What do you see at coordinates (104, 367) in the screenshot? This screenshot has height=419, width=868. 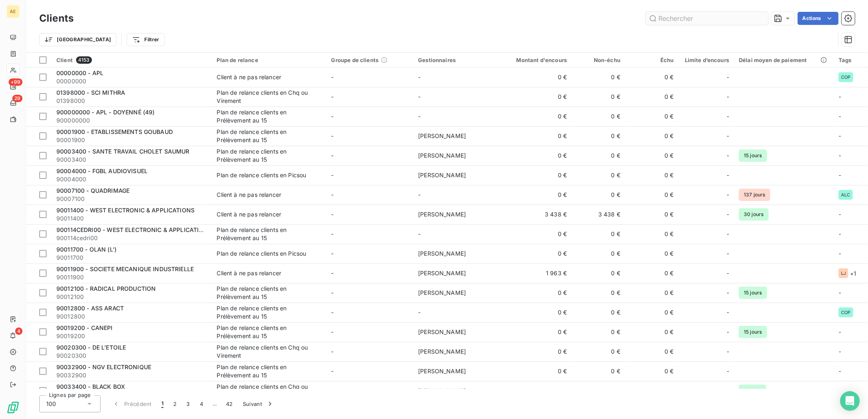 I see `span: 90032900 - NGV ELECTRONIQUE` at bounding box center [104, 367].